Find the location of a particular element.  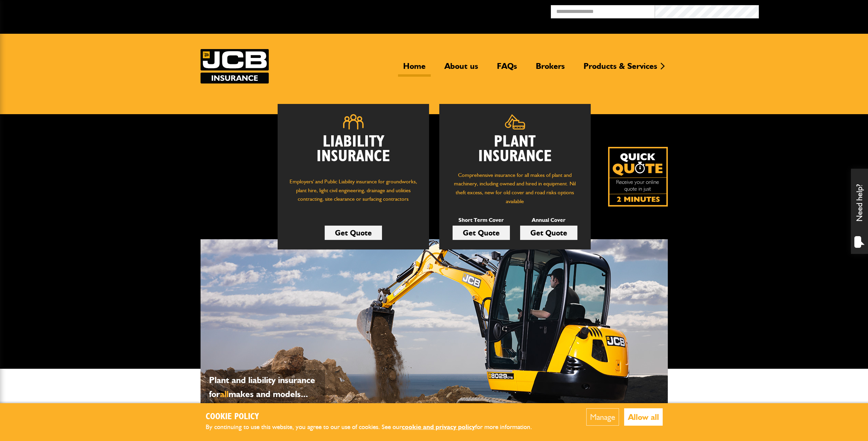

button: Allow all is located at coordinates (643, 417).